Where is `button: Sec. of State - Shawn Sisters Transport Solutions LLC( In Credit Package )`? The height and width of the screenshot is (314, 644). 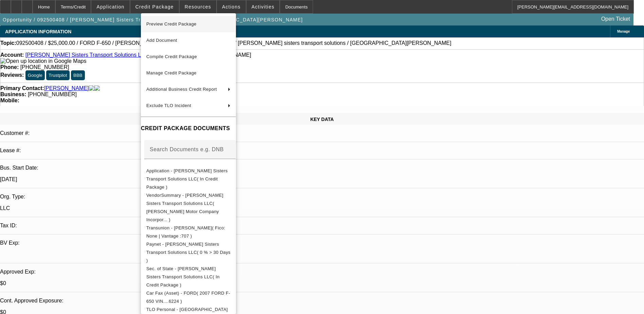
button: Sec. of State - Shawn Sisters Transport Solutions LLC( In Credit Package ) is located at coordinates (189, 277).